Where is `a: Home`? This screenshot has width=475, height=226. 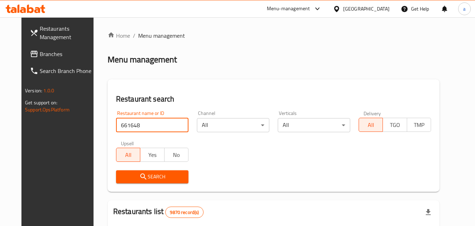 a: Home is located at coordinates (119, 36).